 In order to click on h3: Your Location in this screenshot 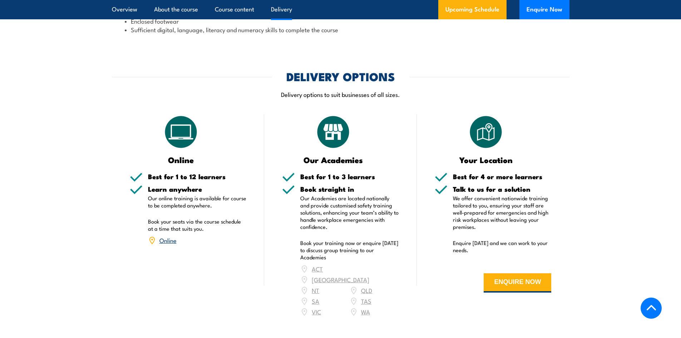, I will do `click(486, 159)`.